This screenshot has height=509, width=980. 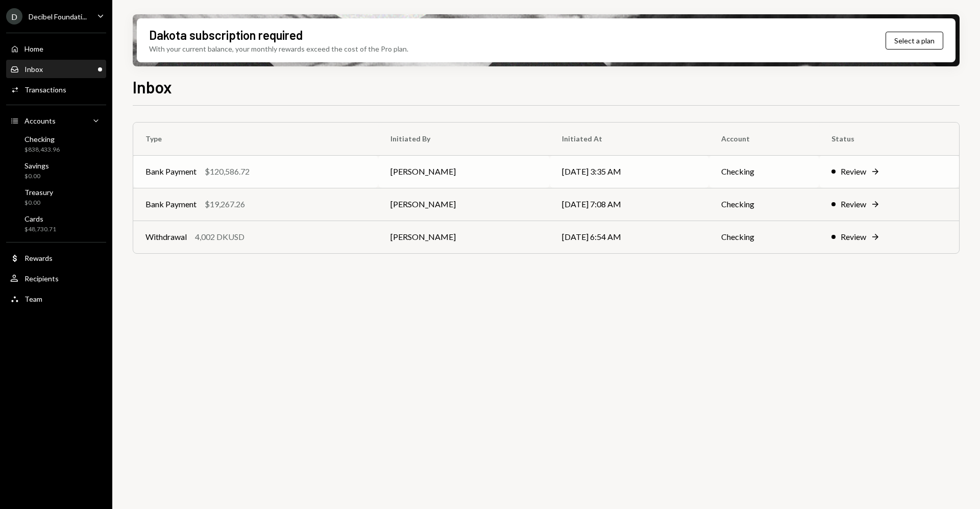 I want to click on div: Team, so click(x=33, y=299).